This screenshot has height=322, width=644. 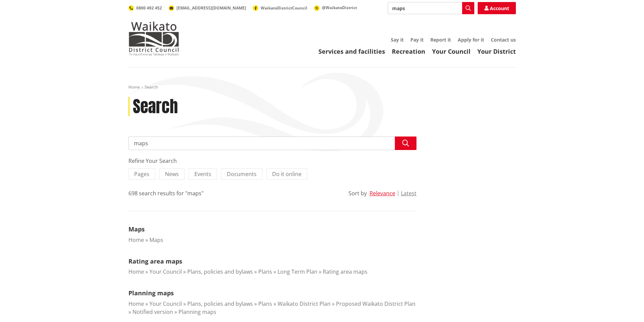 What do you see at coordinates (273, 161) in the screenshot?
I see `div: Refine Your Search` at bounding box center [273, 161].